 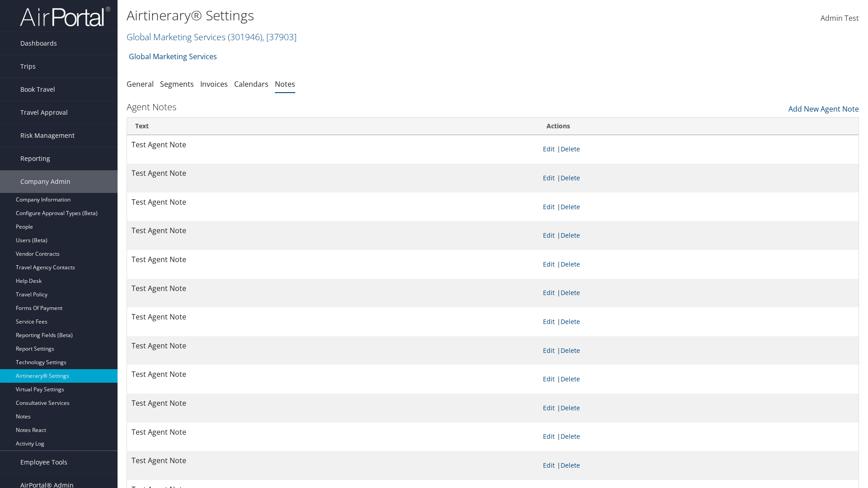 I want to click on a: Admin Test, so click(x=839, y=18).